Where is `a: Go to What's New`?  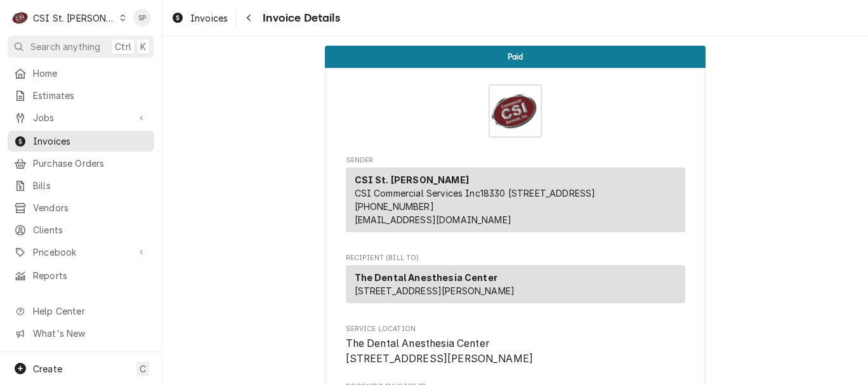 a: Go to What's New is located at coordinates (80, 333).